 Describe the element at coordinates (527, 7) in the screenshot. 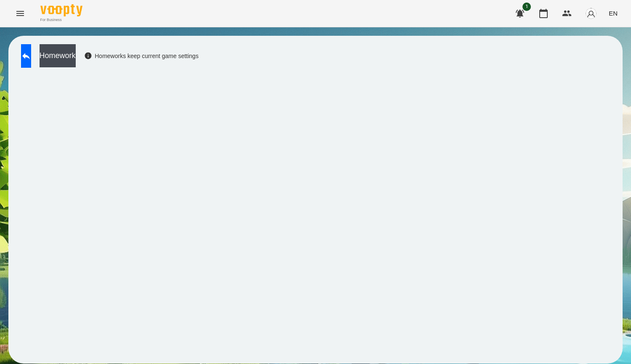

I see `span: 1` at that location.